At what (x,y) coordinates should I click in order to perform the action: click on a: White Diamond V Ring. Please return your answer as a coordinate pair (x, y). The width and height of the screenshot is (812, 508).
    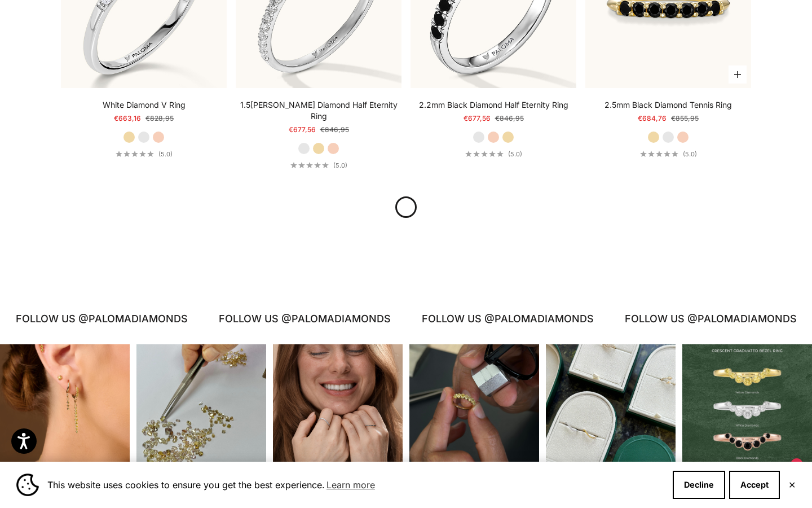
    Looking at the image, I should click on (144, 105).